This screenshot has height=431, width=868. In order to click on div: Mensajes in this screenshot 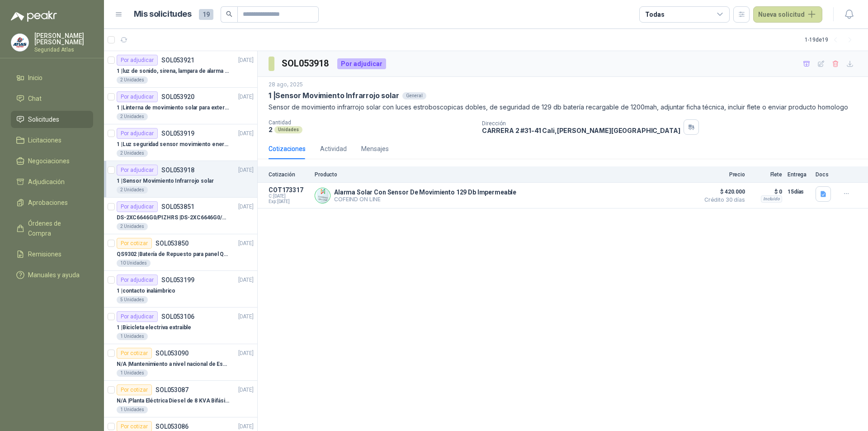, I will do `click(375, 149)`.